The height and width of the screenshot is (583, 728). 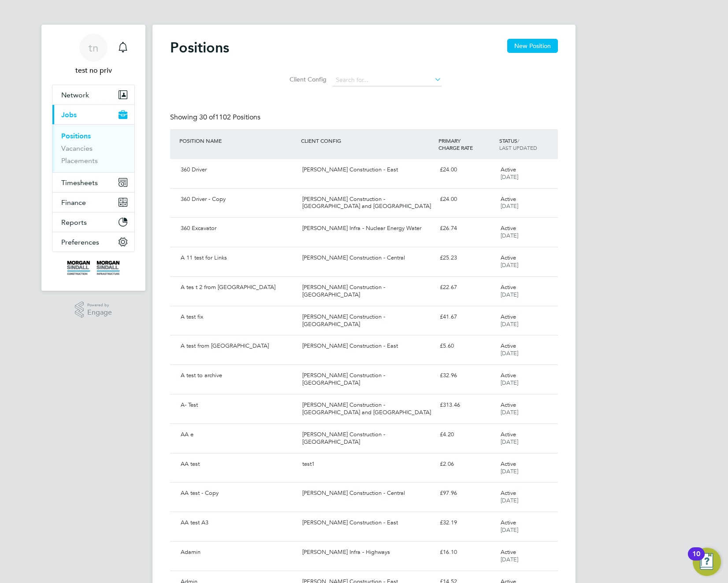 I want to click on div: A 11 test for Links, so click(x=238, y=257).